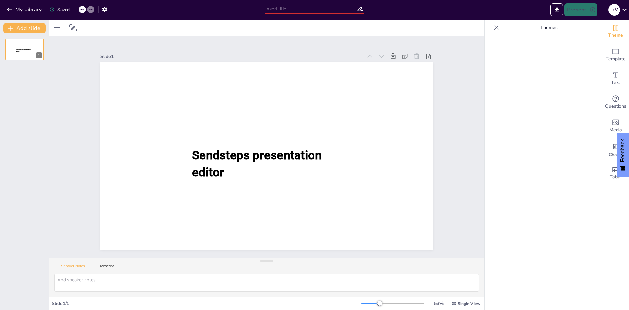 This screenshot has width=629, height=310. Describe the element at coordinates (616, 59) in the screenshot. I see `span: Template` at that location.